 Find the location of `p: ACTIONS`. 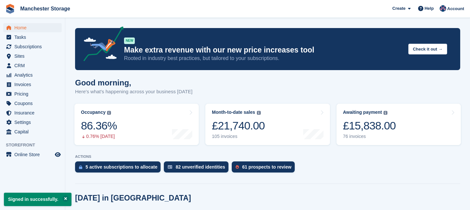

p: ACTIONS is located at coordinates (268, 157).